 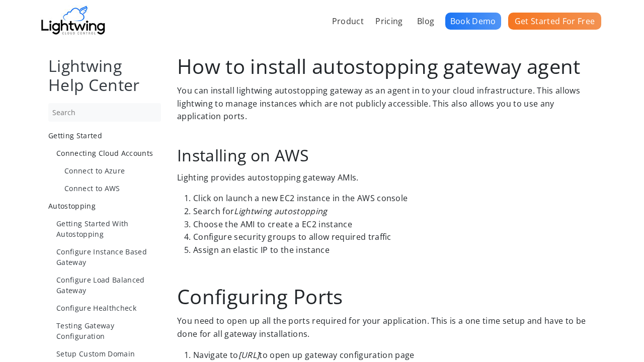 What do you see at coordinates (426, 21) in the screenshot?
I see `a: Blog` at bounding box center [426, 21].